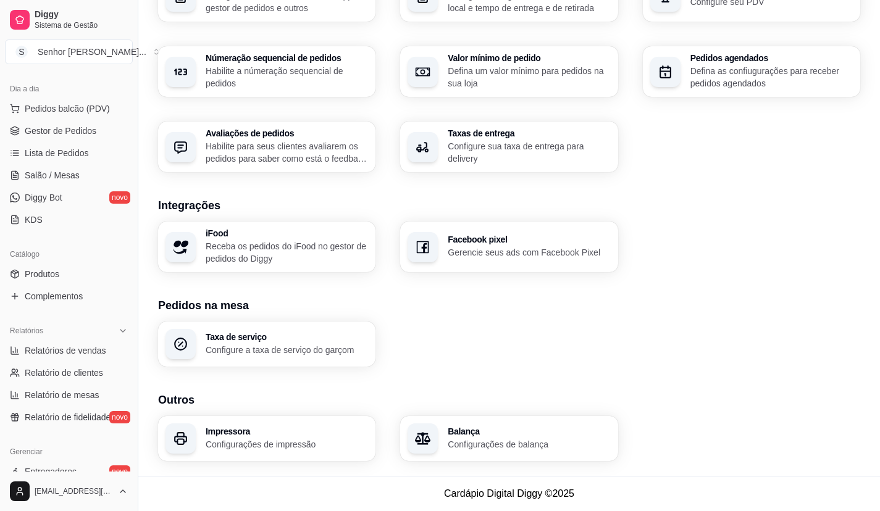  Describe the element at coordinates (529, 77) in the screenshot. I see `p: Defina um valor mínimo para pedidos na sua loja` at that location.